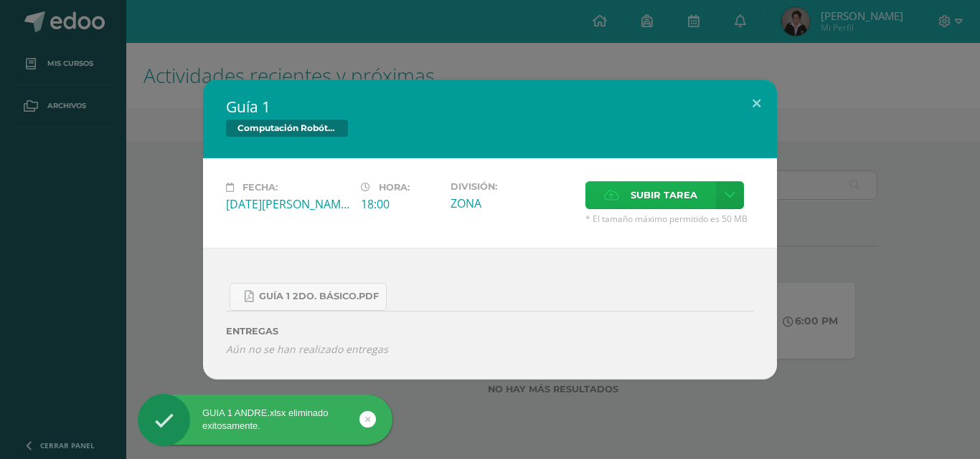 This screenshot has height=459, width=980. What do you see at coordinates (264, 420) in the screenshot?
I see `div: GUIA 1 ANDRE.xlsx eliminado exitosamente.` at bounding box center [264, 420].